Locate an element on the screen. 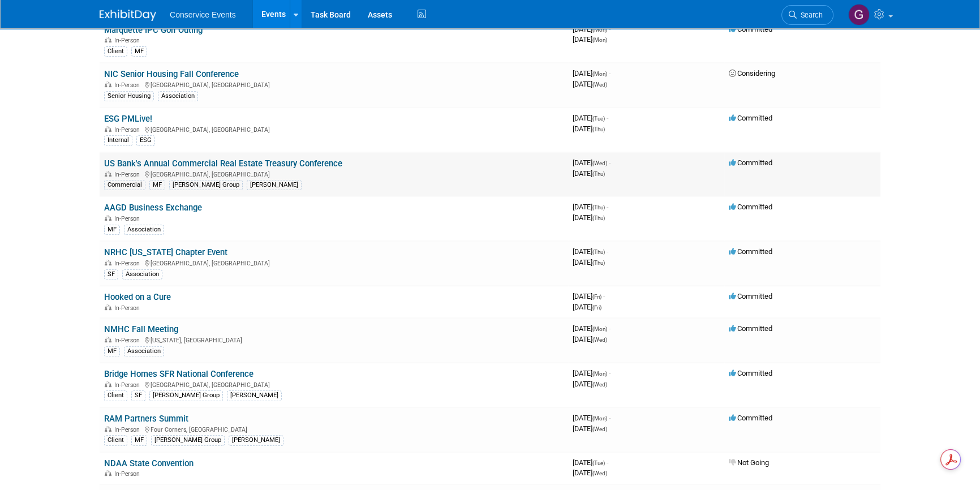 This screenshot has width=980, height=490. a: US Bank's Annual Commercial Real Estate Treasury Conference is located at coordinates (223, 163).